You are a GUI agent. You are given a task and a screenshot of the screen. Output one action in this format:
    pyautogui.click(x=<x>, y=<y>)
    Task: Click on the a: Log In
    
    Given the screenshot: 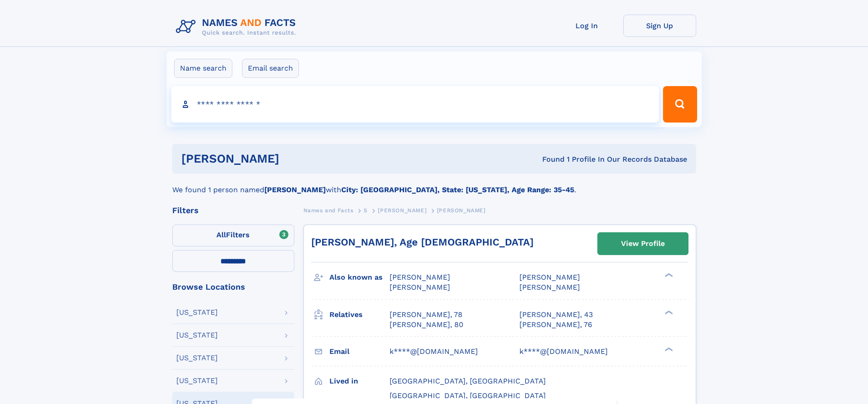 What is the action you would take?
    pyautogui.click(x=587, y=26)
    